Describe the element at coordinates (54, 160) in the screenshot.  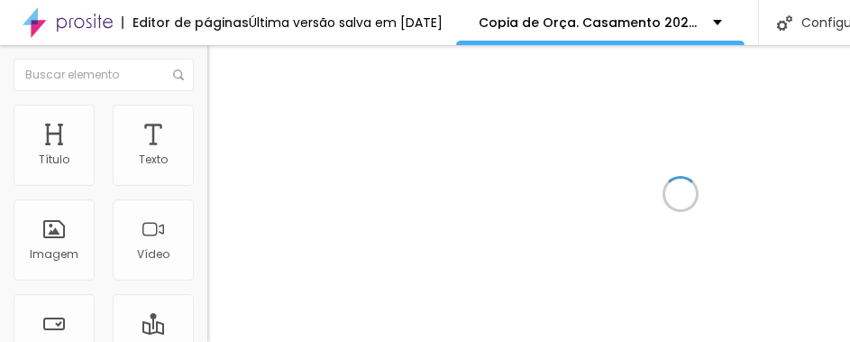
I see `div: Título` at that location.